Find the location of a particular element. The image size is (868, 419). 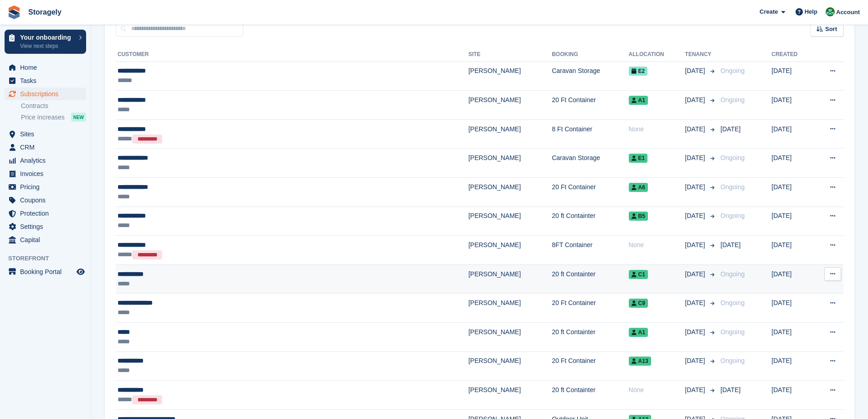

span: E2 is located at coordinates (638, 71).